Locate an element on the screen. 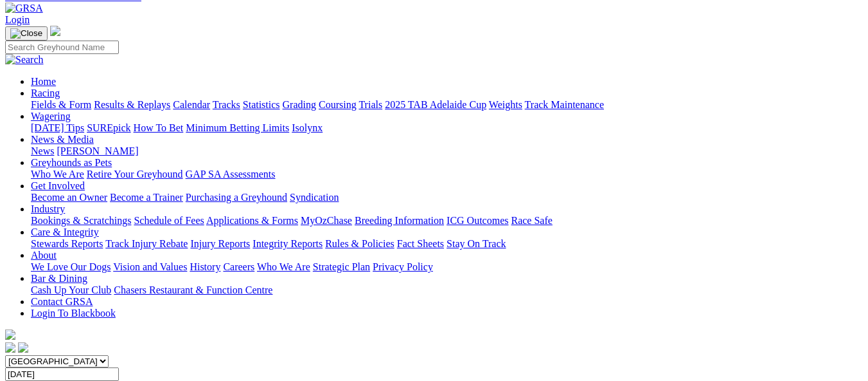 This screenshot has width=868, height=381. img: Close is located at coordinates (27, 34).